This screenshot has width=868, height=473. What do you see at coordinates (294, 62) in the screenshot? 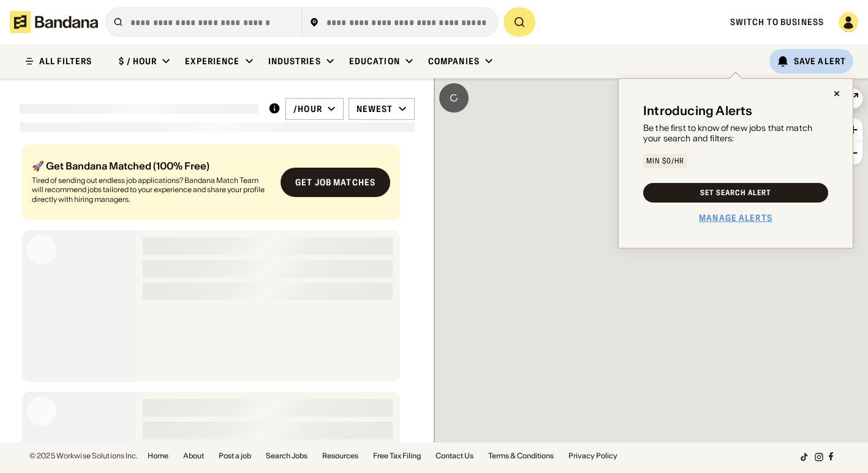
I see `div: Industries` at bounding box center [294, 62].